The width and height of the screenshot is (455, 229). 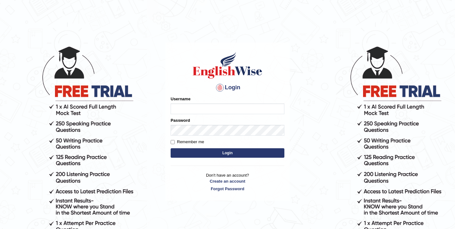 I want to click on label: Password, so click(x=180, y=120).